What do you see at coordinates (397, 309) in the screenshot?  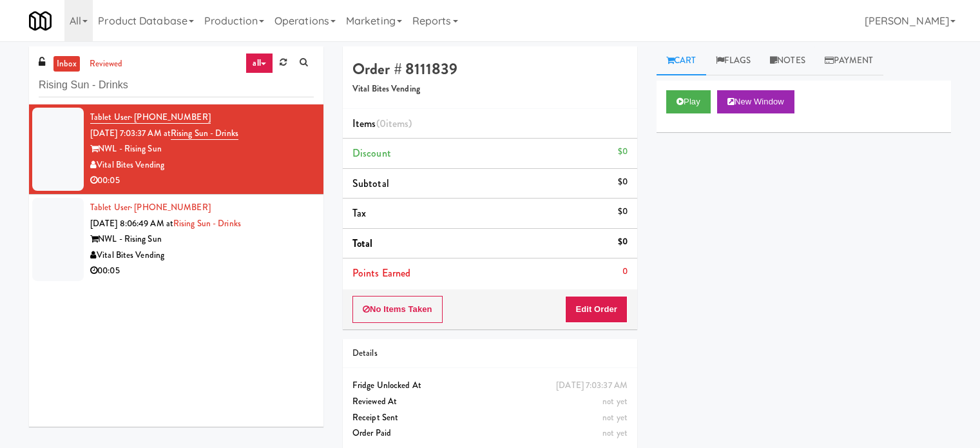 I see `button: No Items Taken` at bounding box center [397, 309].